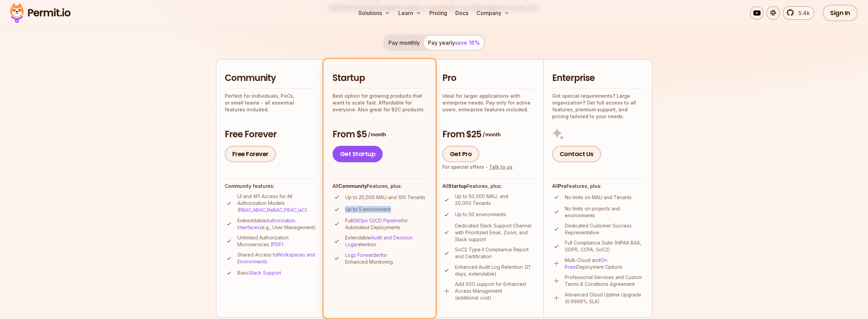 Image resolution: width=868 pixels, height=319 pixels. I want to click on p: Professional Services and Custom Terms & Conditions Agreement, so click(604, 280).